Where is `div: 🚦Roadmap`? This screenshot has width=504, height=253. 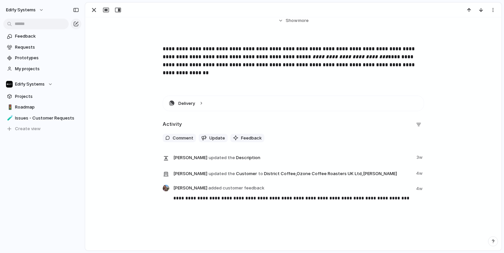 div: 🚦Roadmap is located at coordinates (42, 107).